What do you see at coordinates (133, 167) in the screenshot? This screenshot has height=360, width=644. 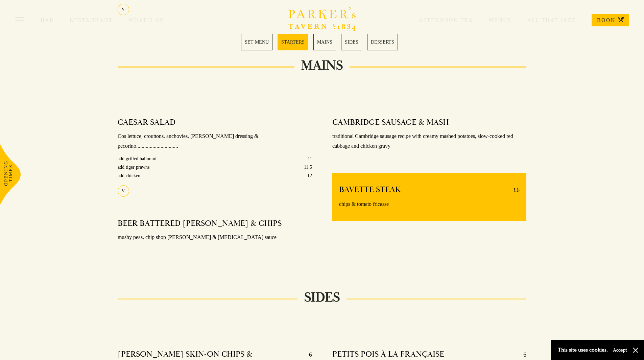 I see `p: add tiger prawns` at bounding box center [133, 167].